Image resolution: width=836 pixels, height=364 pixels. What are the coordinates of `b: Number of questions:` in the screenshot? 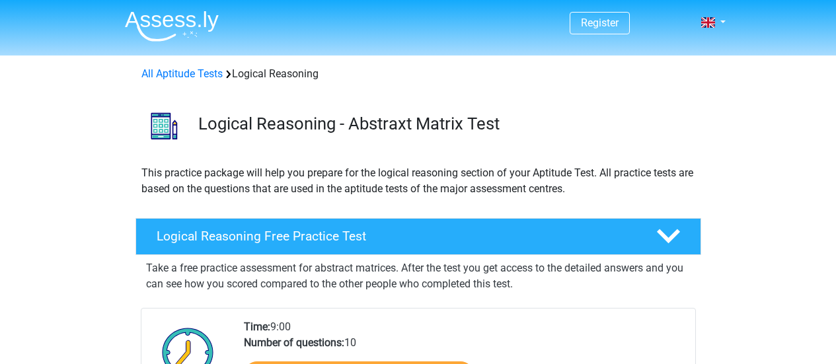 It's located at (294, 342).